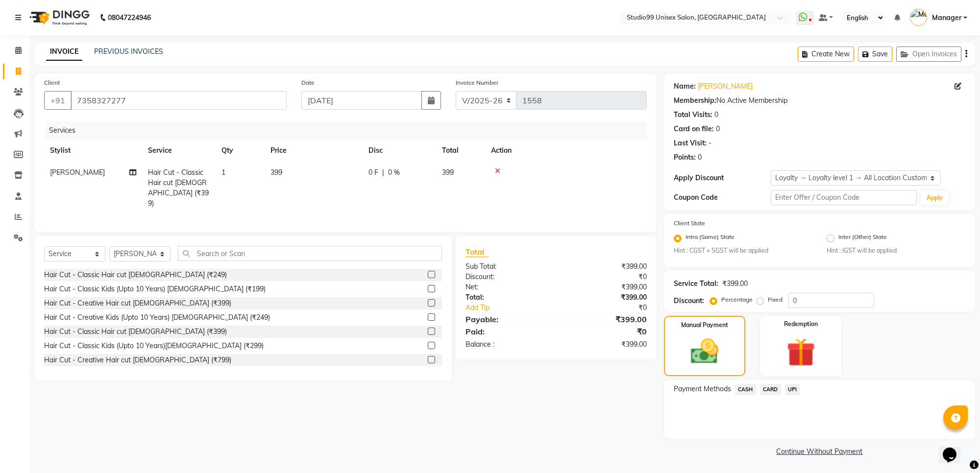  What do you see at coordinates (710, 239) in the screenshot?
I see `label: Intra (Same) State` at bounding box center [710, 239].